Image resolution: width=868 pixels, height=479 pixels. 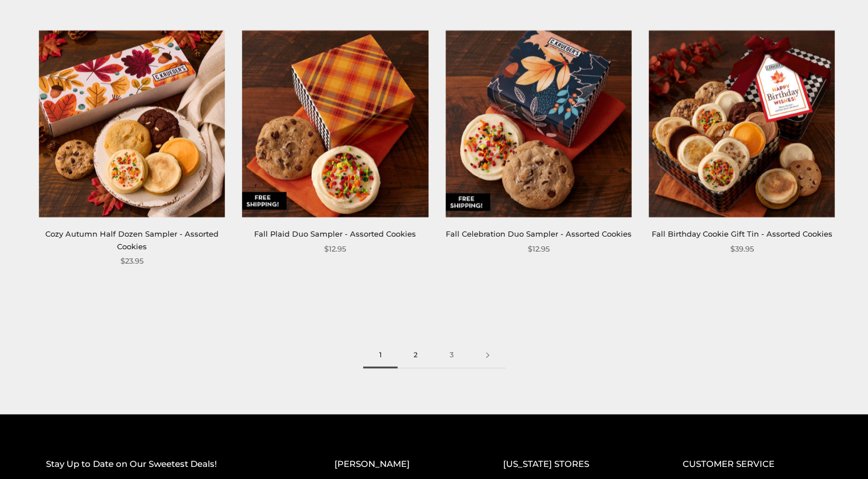 What do you see at coordinates (741, 249) in the screenshot?
I see `span: $39.95` at bounding box center [741, 249].